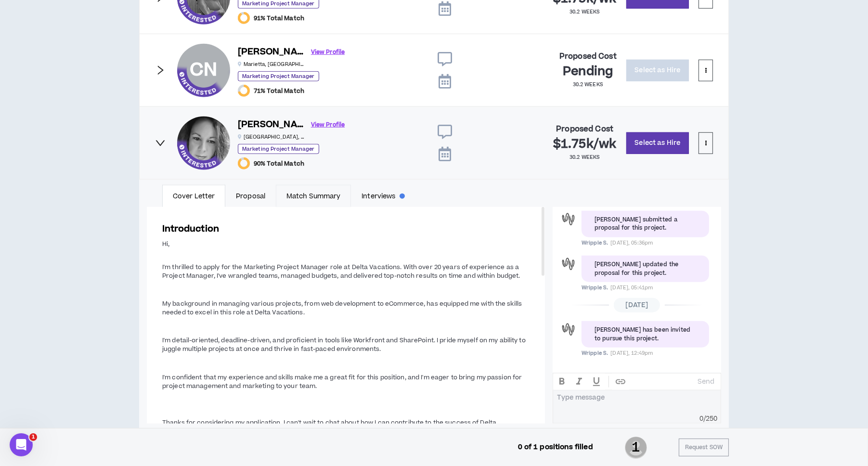 The height and width of the screenshot is (466, 868). Describe the element at coordinates (621, 382) in the screenshot. I see `button: create hypertext link` at that location.